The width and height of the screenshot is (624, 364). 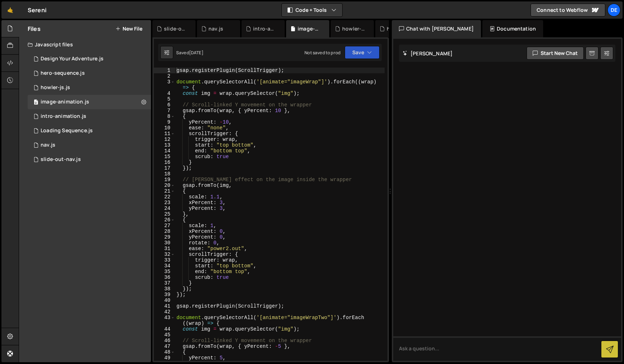 What do you see at coordinates (164, 168) in the screenshot?
I see `div: 17` at bounding box center [164, 168].